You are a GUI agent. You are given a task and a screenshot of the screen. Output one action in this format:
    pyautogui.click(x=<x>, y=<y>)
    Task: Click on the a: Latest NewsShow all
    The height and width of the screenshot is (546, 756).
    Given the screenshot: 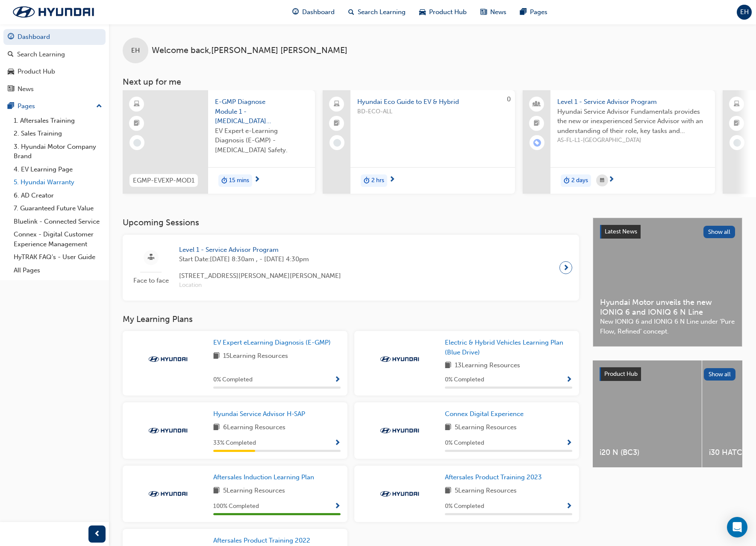 What is the action you would take?
    pyautogui.click(x=668, y=232)
    